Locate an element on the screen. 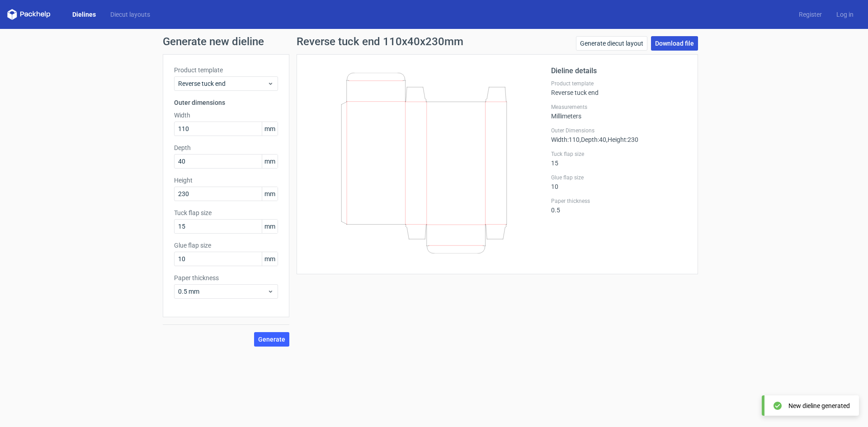  label: Height is located at coordinates (226, 180).